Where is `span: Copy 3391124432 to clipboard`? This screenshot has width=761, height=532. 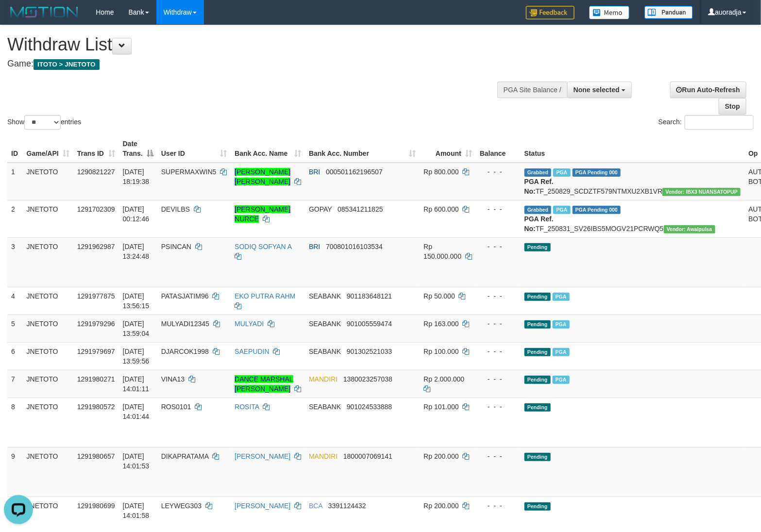
span: Copy 3391124432 to clipboard is located at coordinates (347, 506).